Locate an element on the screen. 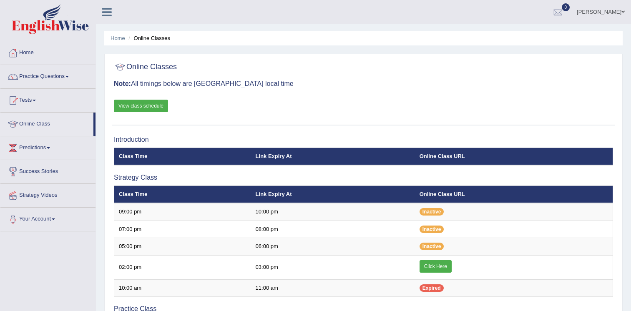 The height and width of the screenshot is (311, 631). a: Online Class is located at coordinates (47, 123).